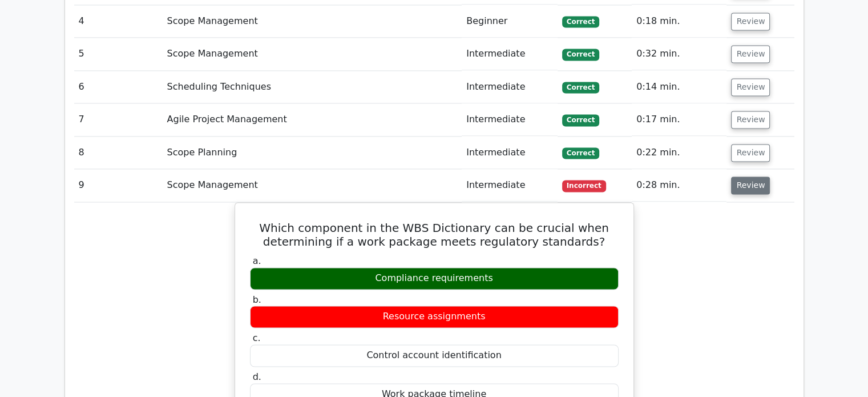  I want to click on span: Incorrect, so click(584, 186).